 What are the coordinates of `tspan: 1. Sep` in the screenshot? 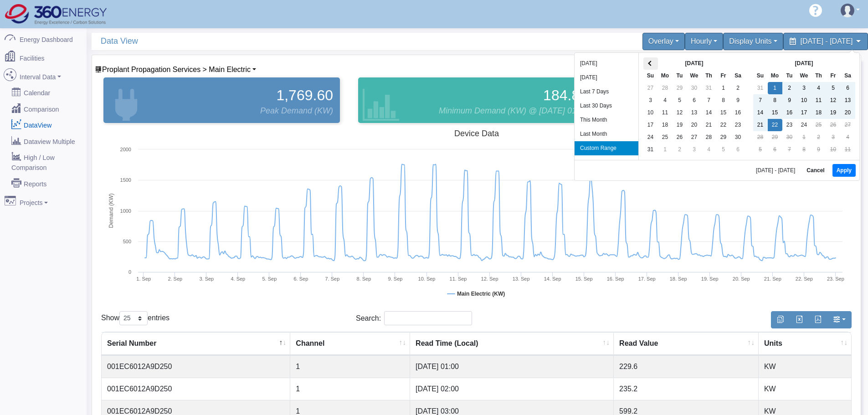 It's located at (144, 279).